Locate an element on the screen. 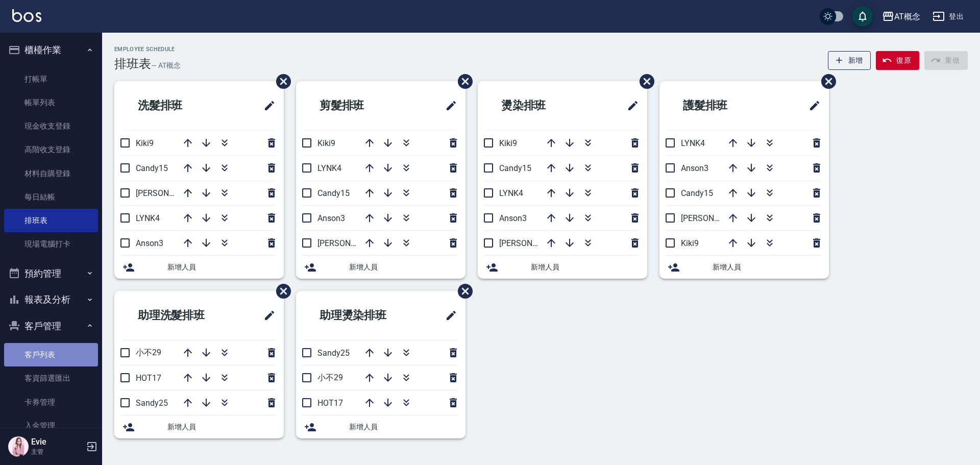 This screenshot has height=465, width=980. h2: 剪髮排班 is located at coordinates (357, 106).